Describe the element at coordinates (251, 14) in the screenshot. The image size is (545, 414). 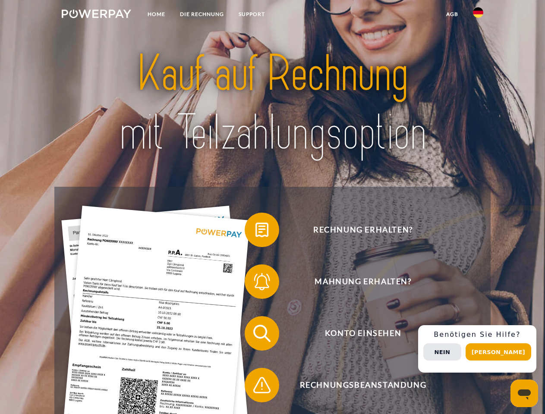
I see `a: SUPPORT` at that location.